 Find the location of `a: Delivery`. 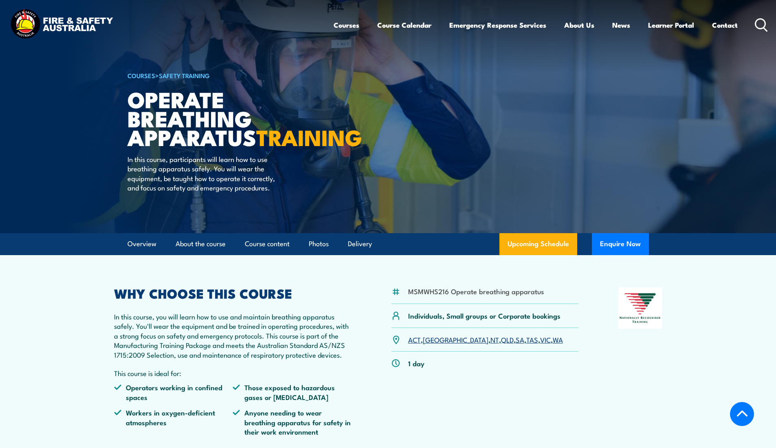

a: Delivery is located at coordinates (360, 244).